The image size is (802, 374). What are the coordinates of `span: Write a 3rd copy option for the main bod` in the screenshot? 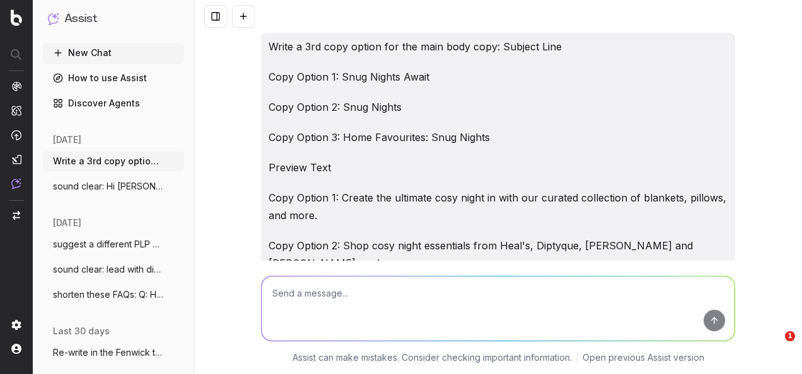 It's located at (108, 161).